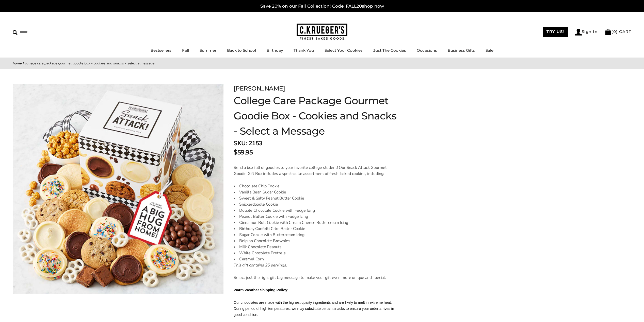 This screenshot has width=644, height=322. I want to click on li: Birthday Confetti Cake Batter Cookie, so click(315, 229).